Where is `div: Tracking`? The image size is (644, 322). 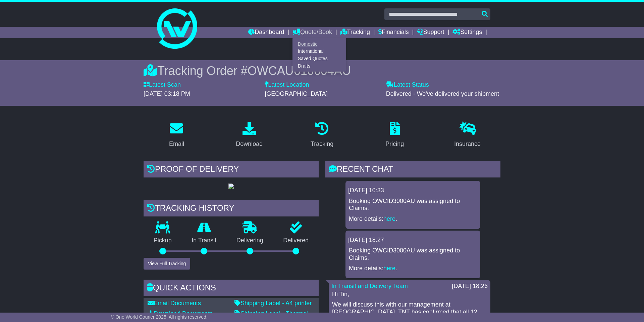 div: Tracking is located at coordinates (322, 144).